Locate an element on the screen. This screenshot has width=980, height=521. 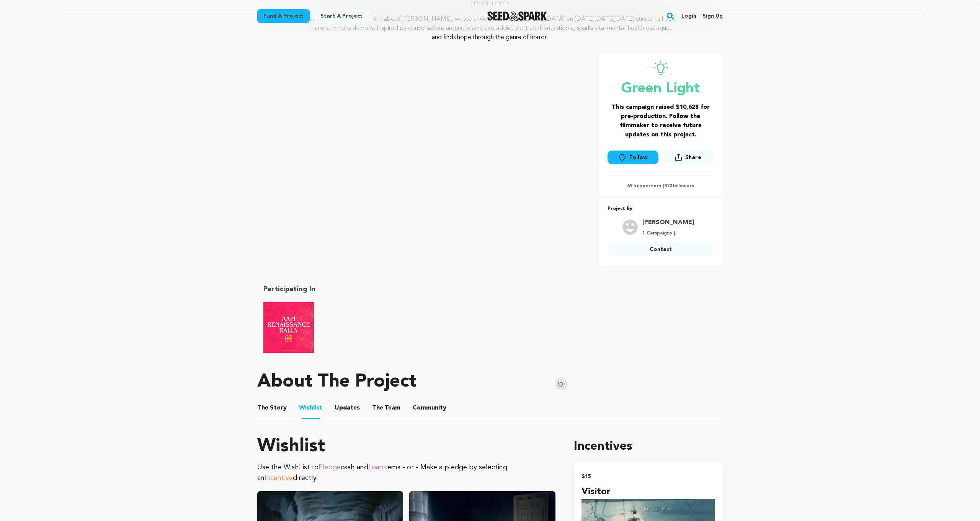
span: Story is located at coordinates (272, 408).